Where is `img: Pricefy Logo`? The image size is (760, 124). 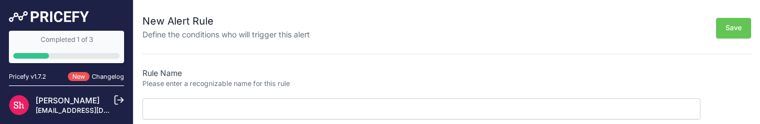
img: Pricefy Logo is located at coordinates (49, 17).